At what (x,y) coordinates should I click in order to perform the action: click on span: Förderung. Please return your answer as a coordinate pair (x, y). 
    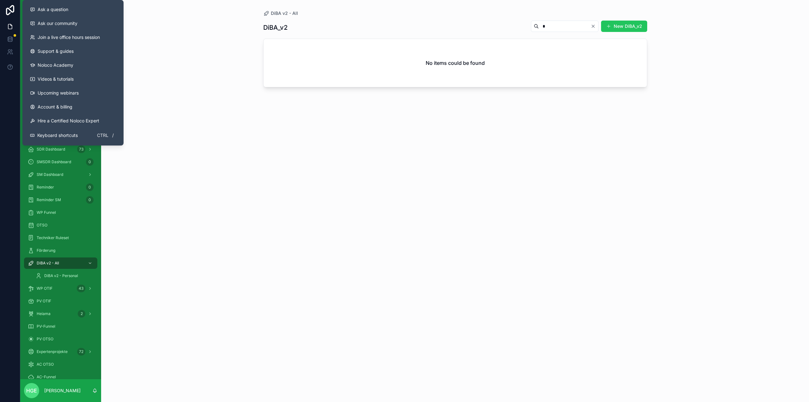
    Looking at the image, I should click on (46, 250).